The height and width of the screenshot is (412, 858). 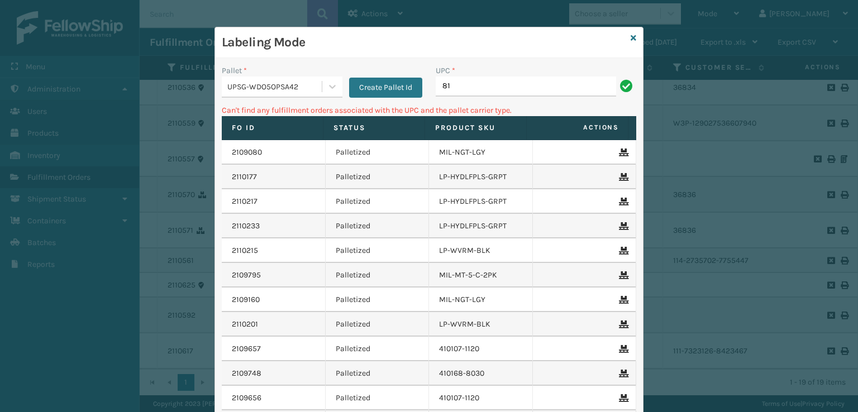 I want to click on button: Create Pallet Id, so click(x=386, y=88).